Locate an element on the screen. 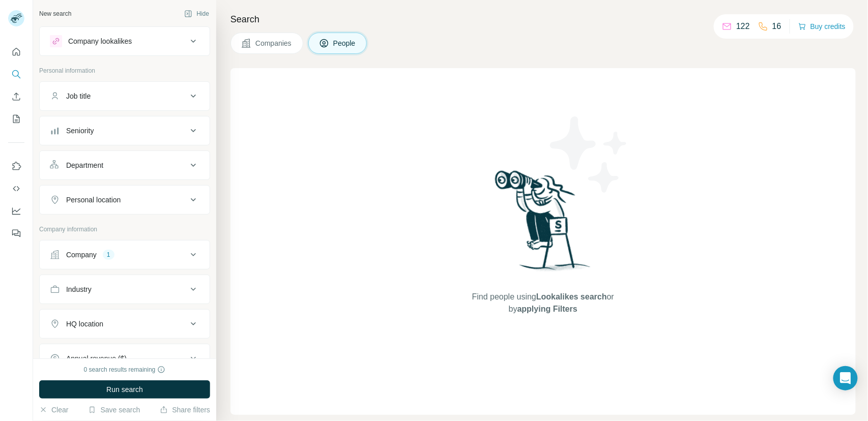 This screenshot has height=421, width=868. button: Job title is located at coordinates (125, 96).